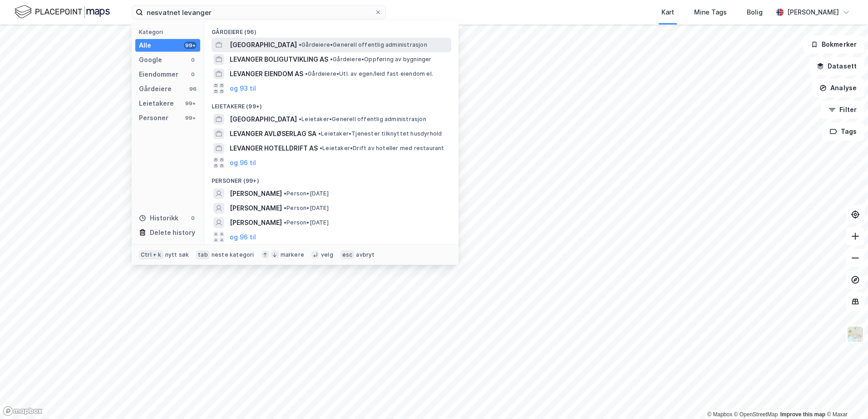  What do you see at coordinates (711, 12) in the screenshot?
I see `div: Mine Tags` at bounding box center [711, 12].